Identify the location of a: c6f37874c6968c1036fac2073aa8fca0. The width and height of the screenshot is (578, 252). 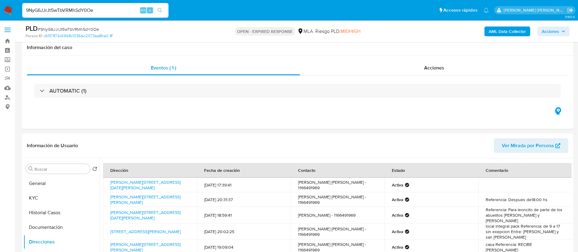
(78, 36).